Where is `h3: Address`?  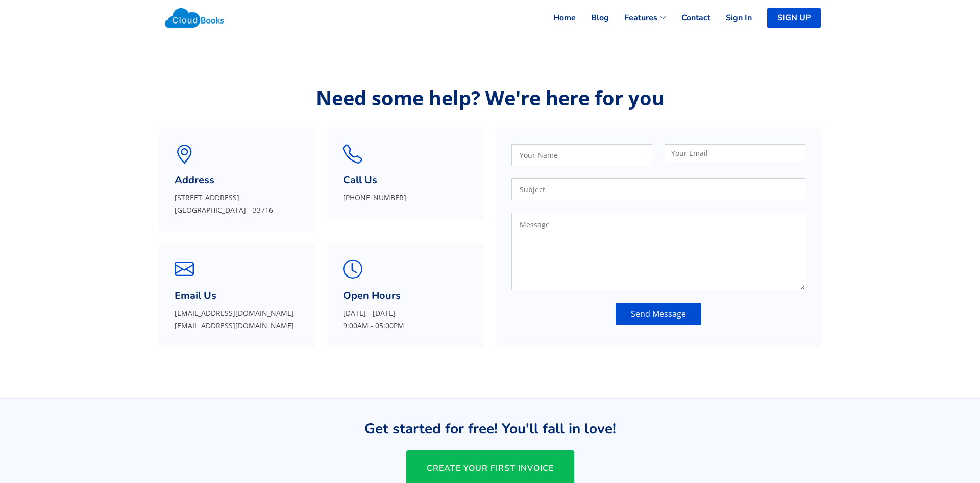 h3: Address is located at coordinates (238, 180).